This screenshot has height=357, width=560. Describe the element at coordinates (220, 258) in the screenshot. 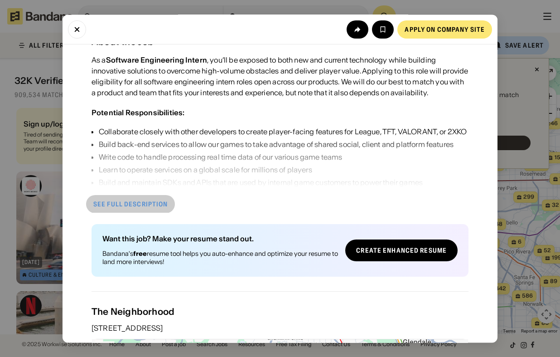

I see `div: Bandana's resume tool helps you auto-enhance and optimize your resume to land more interviews!` at that location.